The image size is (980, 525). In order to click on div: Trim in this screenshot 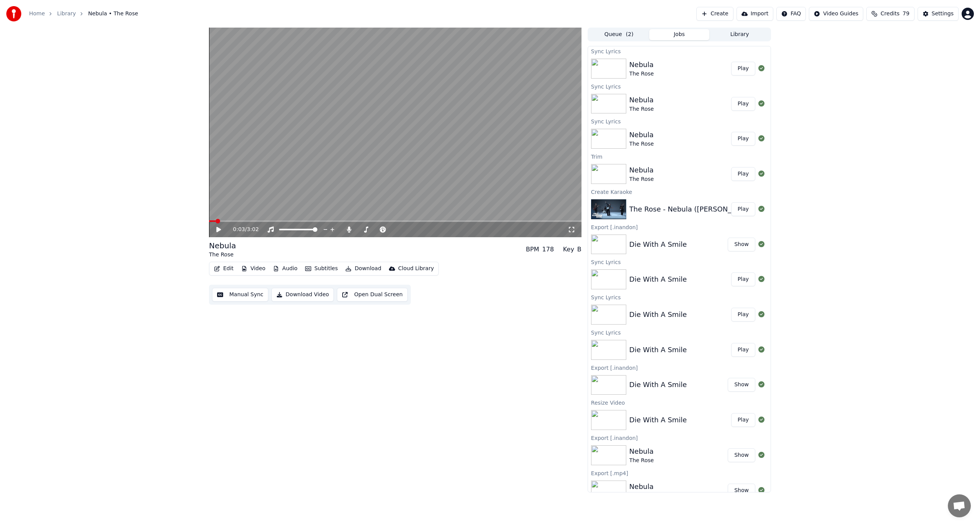, I will do `click(679, 156)`.